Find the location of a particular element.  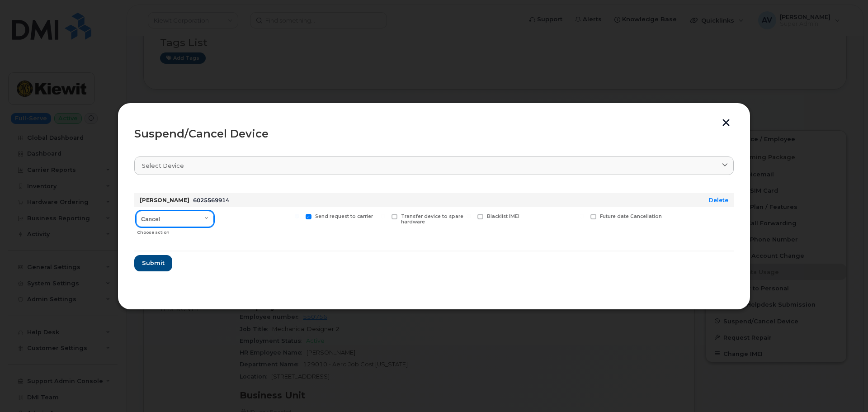

span: Future date Cancellation is located at coordinates (631, 216).